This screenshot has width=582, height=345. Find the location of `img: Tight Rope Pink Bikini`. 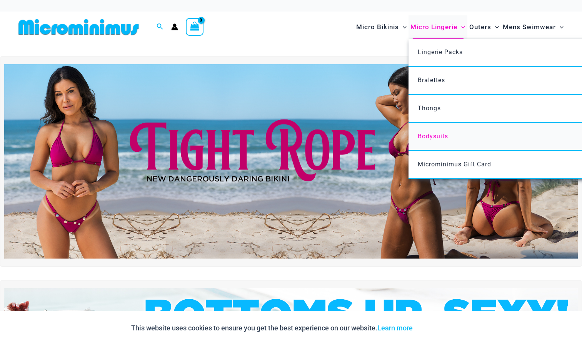

img: Tight Rope Pink Bikini is located at coordinates (291, 161).